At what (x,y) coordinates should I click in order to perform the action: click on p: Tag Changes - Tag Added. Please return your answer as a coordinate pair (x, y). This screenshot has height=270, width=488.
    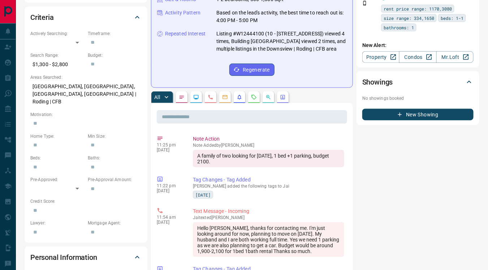
    Looking at the image, I should click on (268, 180).